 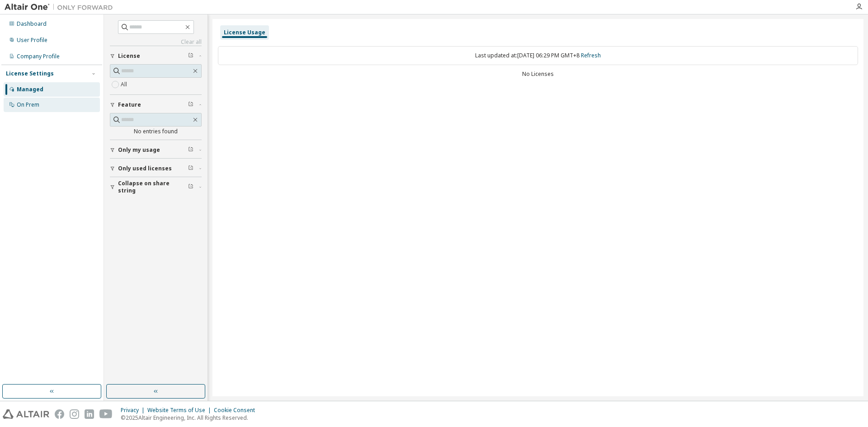 What do you see at coordinates (538, 75) in the screenshot?
I see `div: No Licenses` at bounding box center [538, 75].